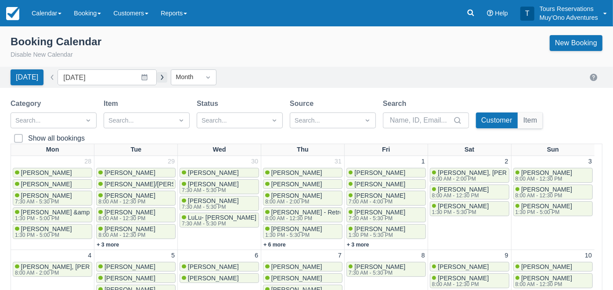 This screenshot has height=290, width=613. What do you see at coordinates (396, 104) in the screenshot?
I see `label: Search` at bounding box center [396, 104].